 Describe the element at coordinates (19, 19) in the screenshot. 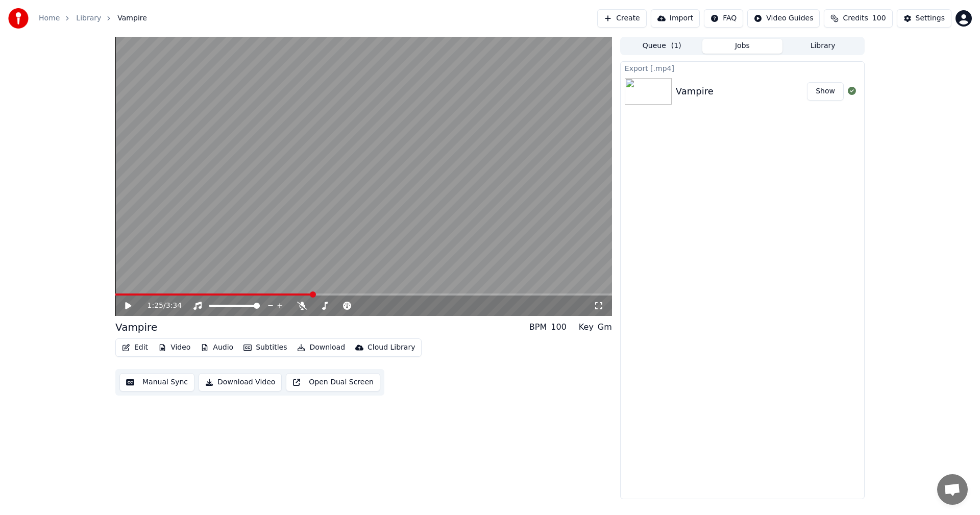

I see `img: youka` at that location.